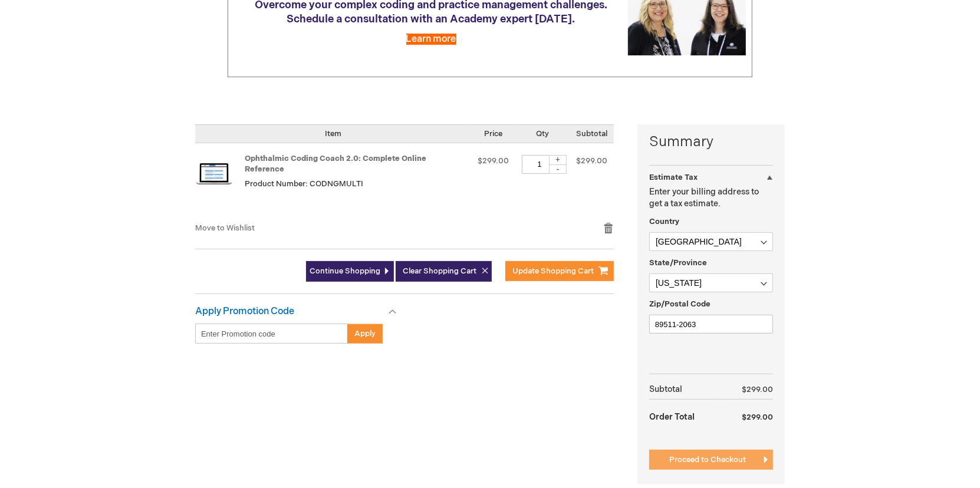  I want to click on span: Price, so click(493, 134).